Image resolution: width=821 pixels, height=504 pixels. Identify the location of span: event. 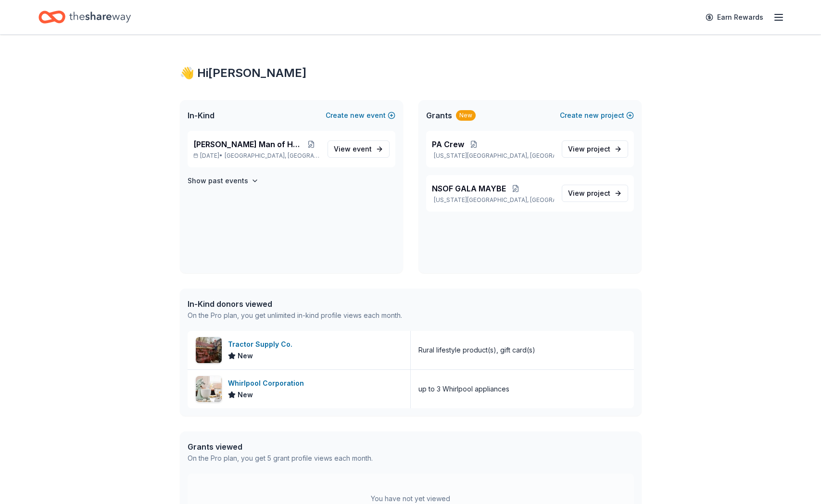
(363, 149).